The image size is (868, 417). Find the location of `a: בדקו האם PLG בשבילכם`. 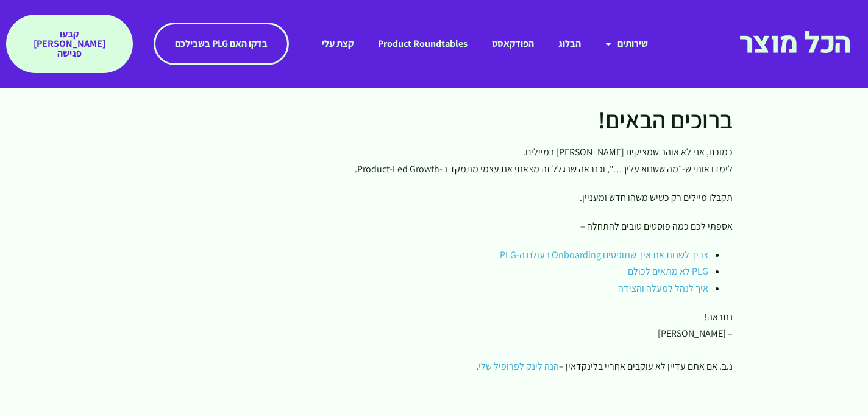

a: בדקו האם PLG בשבילכם is located at coordinates (221, 44).